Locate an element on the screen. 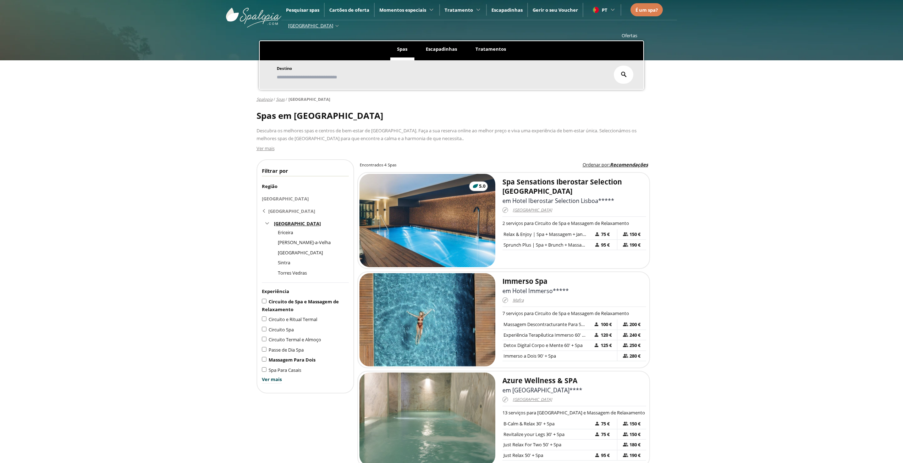 The height and width of the screenshot is (463, 903). span: spas is located at coordinates (280, 99).